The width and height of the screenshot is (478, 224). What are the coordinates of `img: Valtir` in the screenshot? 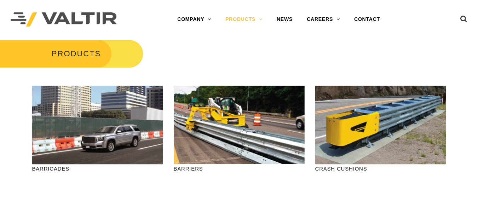 It's located at (64, 19).